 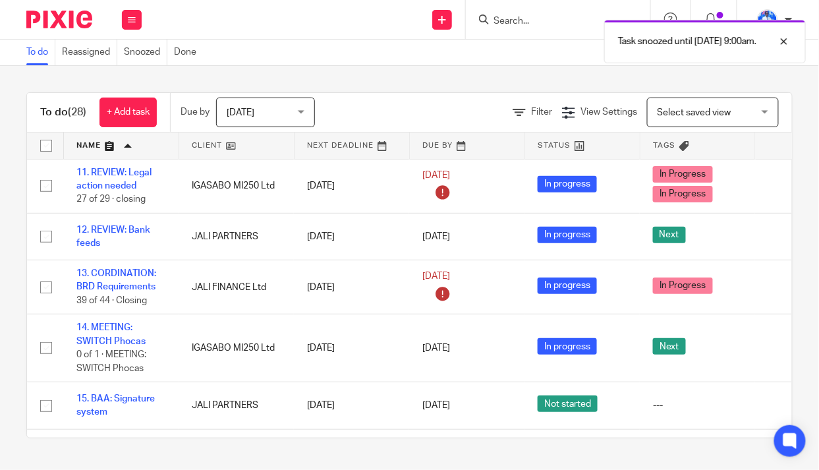 I want to click on a: 13. CORDINATION: BRD Requirements, so click(x=116, y=280).